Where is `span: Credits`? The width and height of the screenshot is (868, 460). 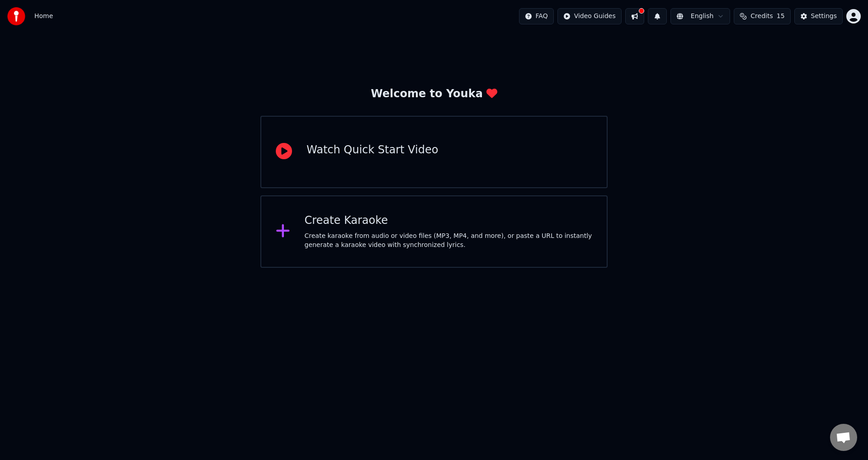
span: Credits is located at coordinates (761, 17).